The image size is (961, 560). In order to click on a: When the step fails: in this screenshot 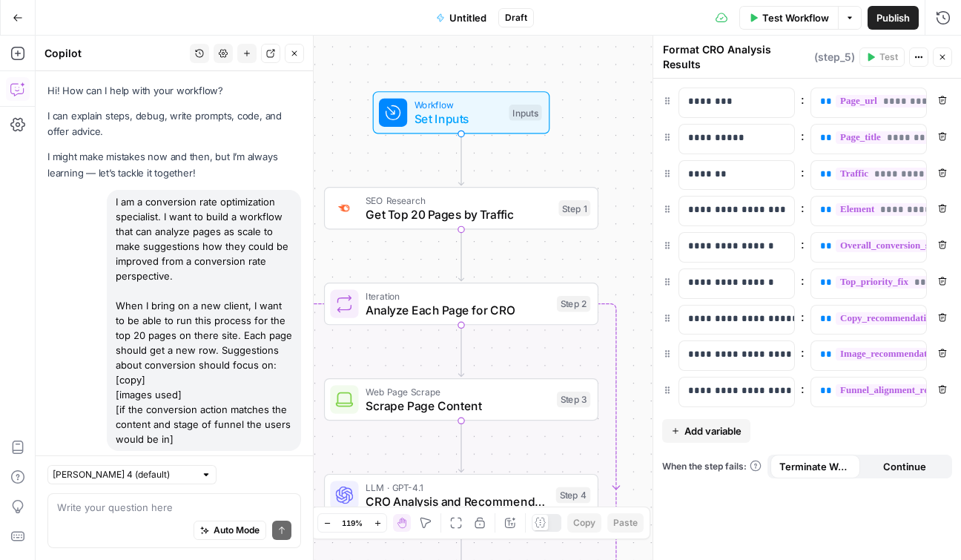, I will do `click(711, 467)`.